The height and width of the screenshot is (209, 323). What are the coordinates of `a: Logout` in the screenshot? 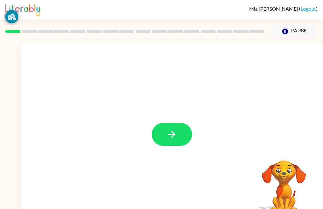 It's located at (308, 9).